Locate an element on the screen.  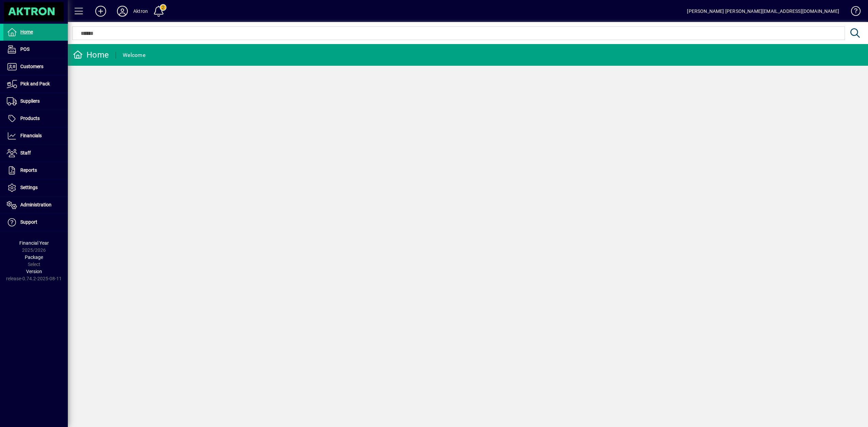
a: Customers is located at coordinates (36, 67).